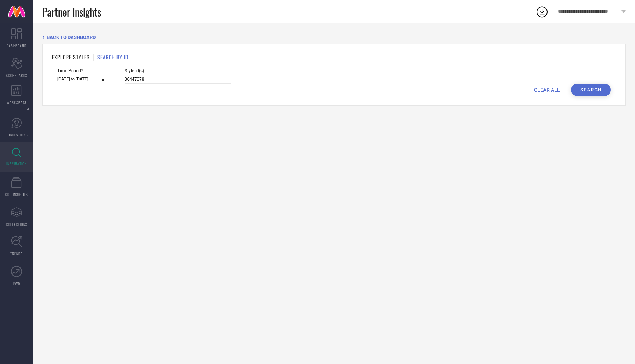  What do you see at coordinates (17, 283) in the screenshot?
I see `span: FWD` at bounding box center [17, 283].